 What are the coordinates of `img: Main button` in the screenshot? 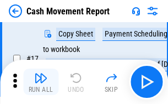 It's located at (147, 82).